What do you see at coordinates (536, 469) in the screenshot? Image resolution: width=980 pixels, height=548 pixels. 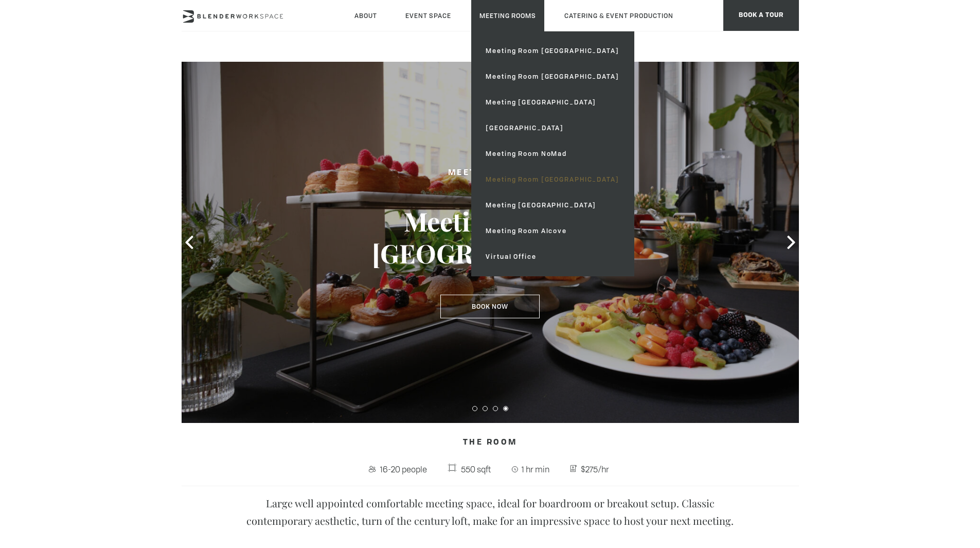 I see `span: 1 hr min` at bounding box center [536, 469].